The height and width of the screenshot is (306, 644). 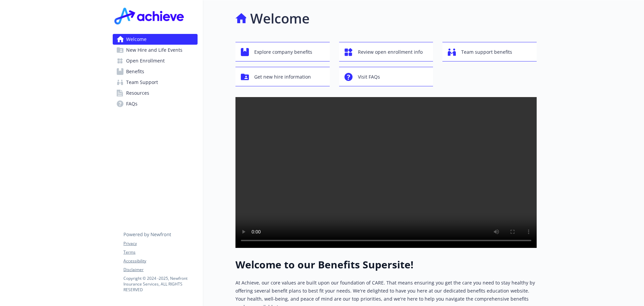 What do you see at coordinates (155, 82) in the screenshot?
I see `a: Team Support` at bounding box center [155, 82].